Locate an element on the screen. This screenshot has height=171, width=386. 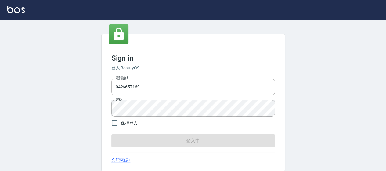
a: 忘記密碼? is located at coordinates (121, 160).